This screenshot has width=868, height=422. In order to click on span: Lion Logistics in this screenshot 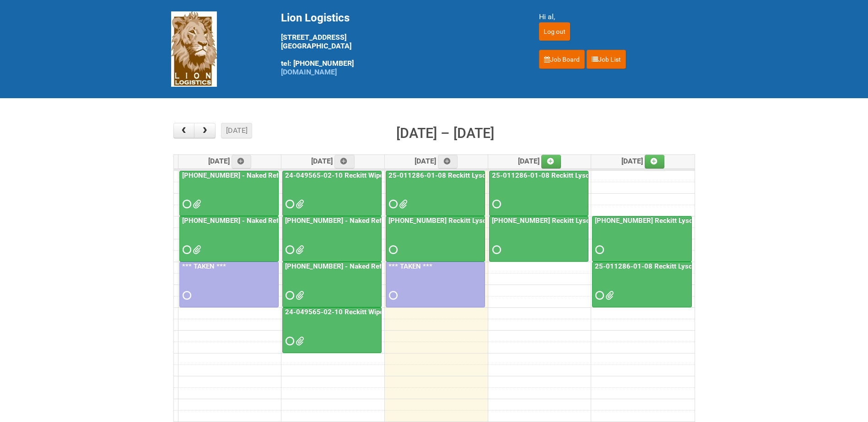, I will do `click(315, 18)`.